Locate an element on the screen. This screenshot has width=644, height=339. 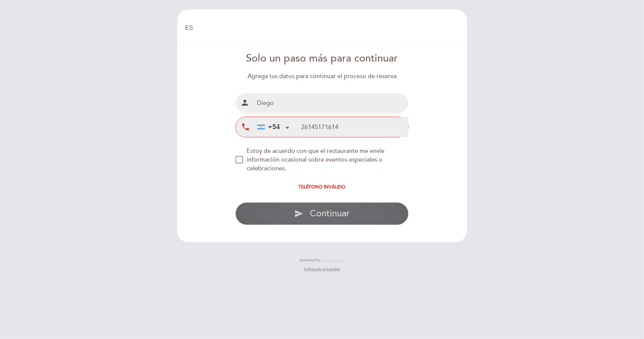
md-checkbox: NEW_MODAL_AGREE_RESTAURANT_SEND_OCCASIONAL_INFO is located at coordinates (322, 160).